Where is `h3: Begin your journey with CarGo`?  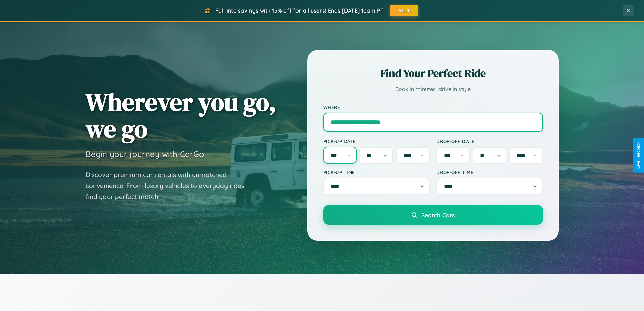 h3: Begin your journey with CarGo is located at coordinates (145, 154).